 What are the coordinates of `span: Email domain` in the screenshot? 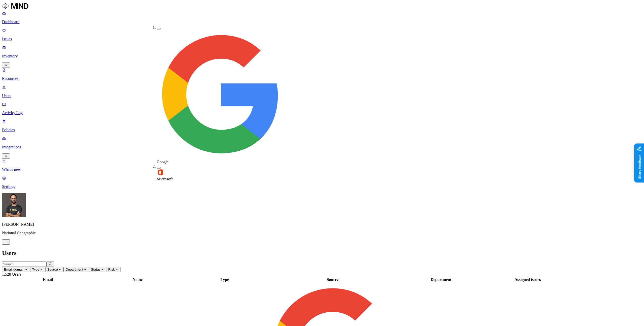 It's located at (14, 269).